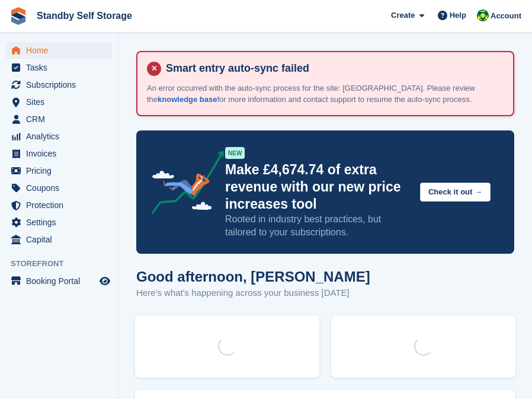  Describe the element at coordinates (62, 222) in the screenshot. I see `span: Settings` at that location.